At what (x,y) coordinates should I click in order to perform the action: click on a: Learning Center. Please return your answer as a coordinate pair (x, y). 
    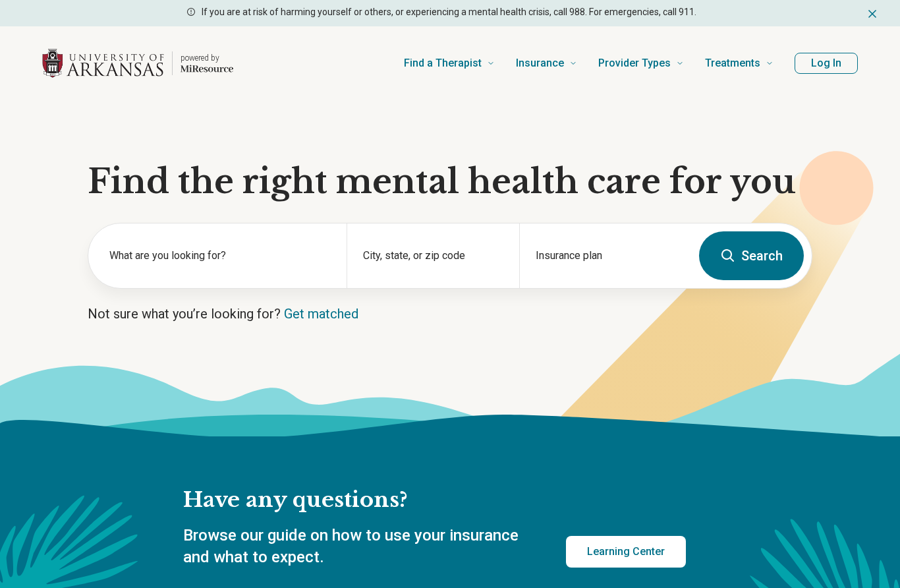
    Looking at the image, I should click on (627, 552).